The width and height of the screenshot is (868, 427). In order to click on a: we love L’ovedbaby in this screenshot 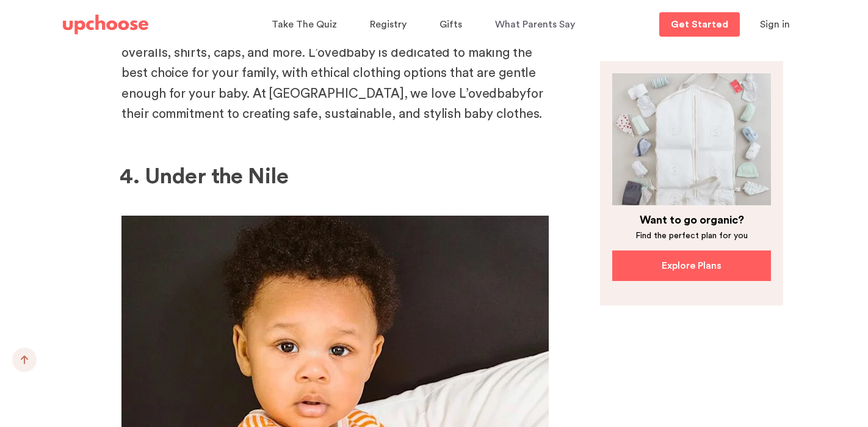, I will do `click(468, 94)`.